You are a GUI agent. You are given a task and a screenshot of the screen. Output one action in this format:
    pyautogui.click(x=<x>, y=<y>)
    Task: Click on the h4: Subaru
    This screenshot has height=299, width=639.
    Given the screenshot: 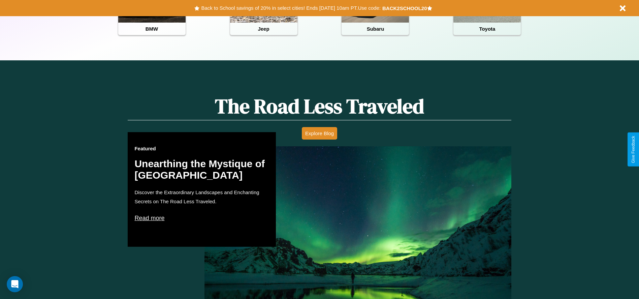 What is the action you would take?
    pyautogui.click(x=375, y=29)
    